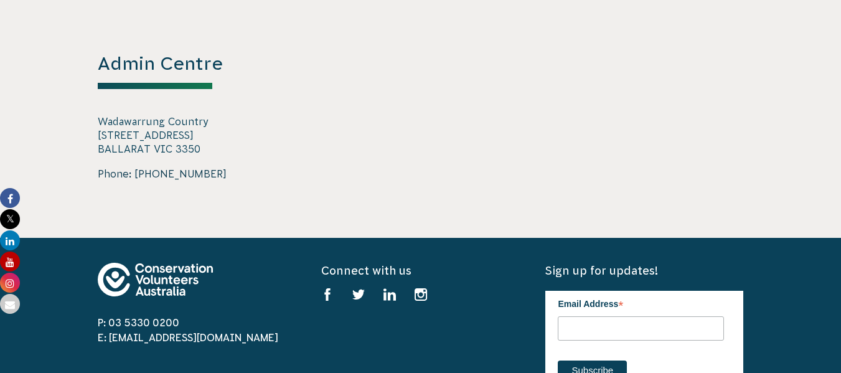  What do you see at coordinates (420, 270) in the screenshot?
I see `h5: Connect with us` at bounding box center [420, 270].